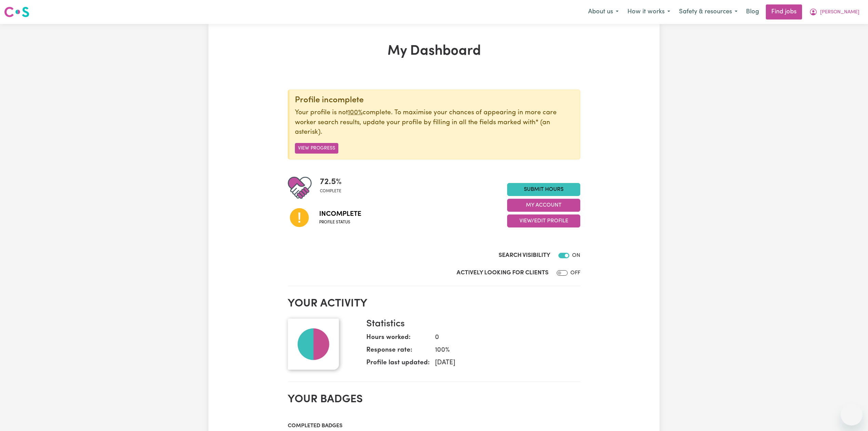 This screenshot has height=431, width=868. What do you see at coordinates (17, 12) in the screenshot?
I see `img: Careseekers logo` at bounding box center [17, 12].